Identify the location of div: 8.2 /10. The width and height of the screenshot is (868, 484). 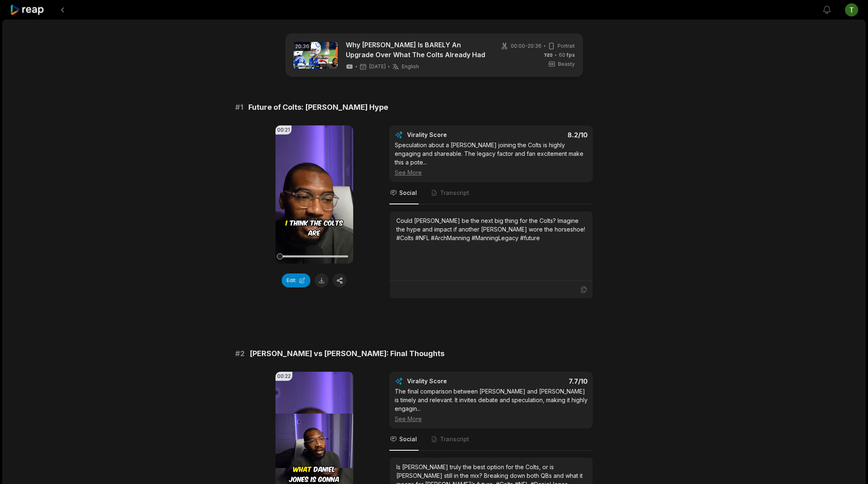
(543, 135).